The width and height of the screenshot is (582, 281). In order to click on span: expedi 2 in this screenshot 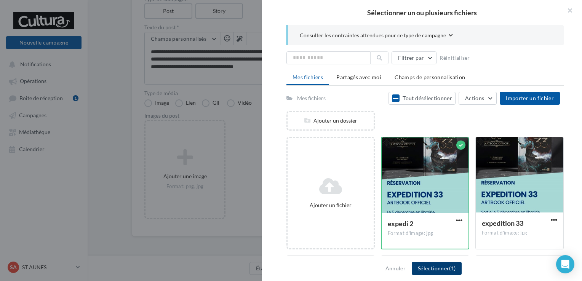, I will do `click(400, 223)`.